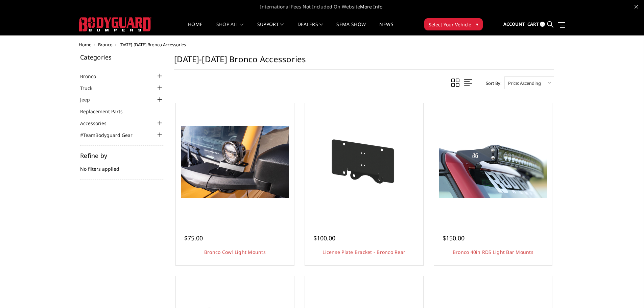  Describe the element at coordinates (122, 156) in the screenshot. I see `h5: Refine by` at that location.